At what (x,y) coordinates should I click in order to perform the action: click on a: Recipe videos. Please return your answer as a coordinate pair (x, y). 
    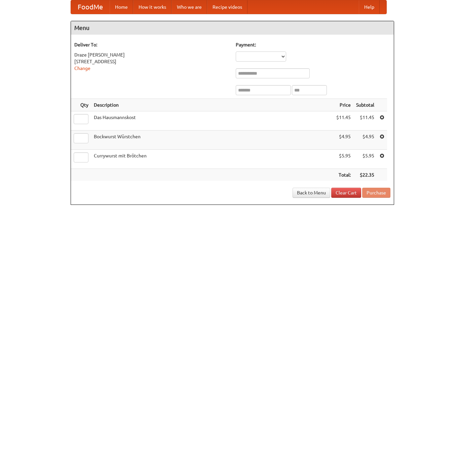
    Looking at the image, I should click on (228, 7).